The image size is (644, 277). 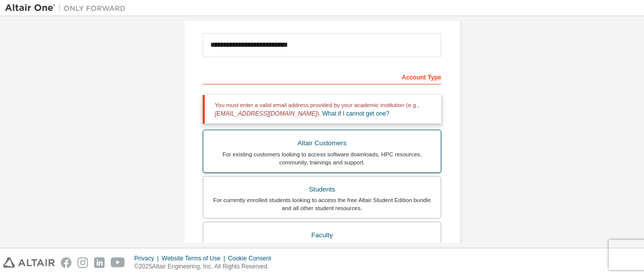 What do you see at coordinates (82, 263) in the screenshot?
I see `img: instagram.svg` at bounding box center [82, 263].